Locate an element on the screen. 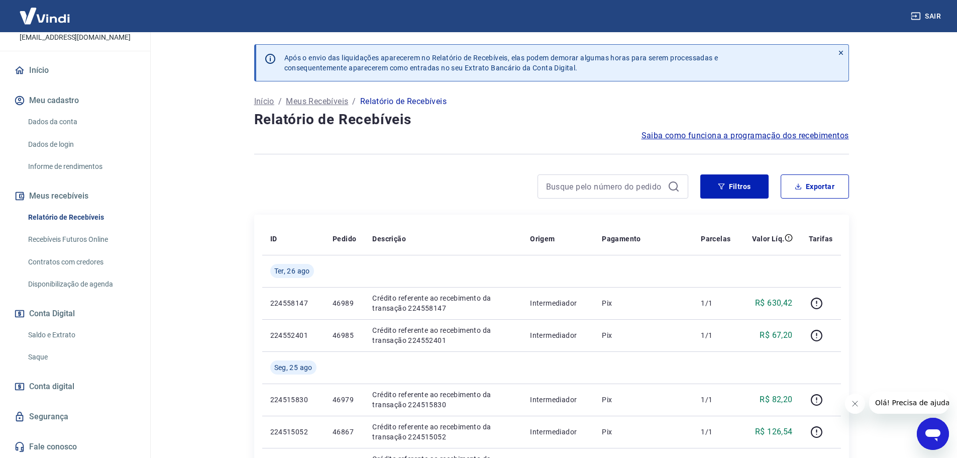 The image size is (957, 458). p: 224515052 is located at coordinates (293, 431).